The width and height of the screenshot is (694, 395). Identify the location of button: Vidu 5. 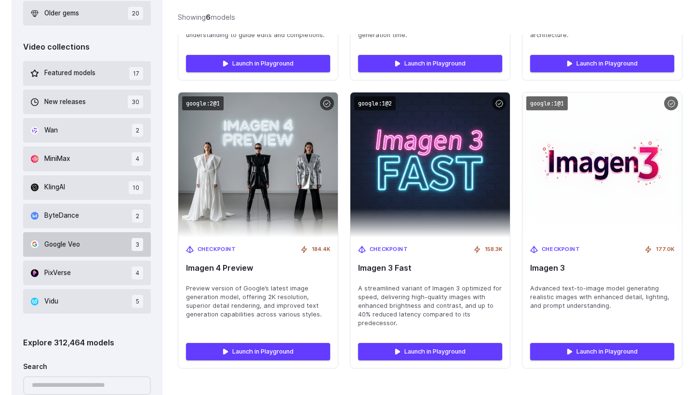
(87, 301).